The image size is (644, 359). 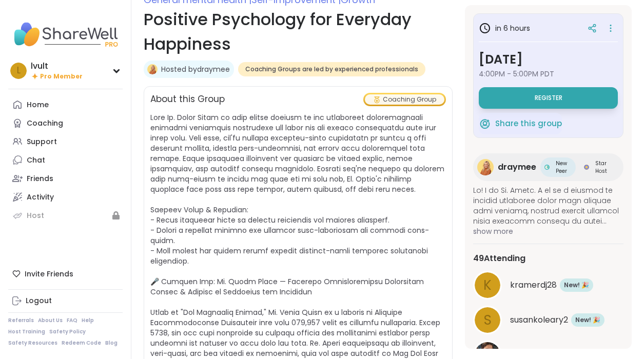 I want to click on a: Activity, so click(x=65, y=197).